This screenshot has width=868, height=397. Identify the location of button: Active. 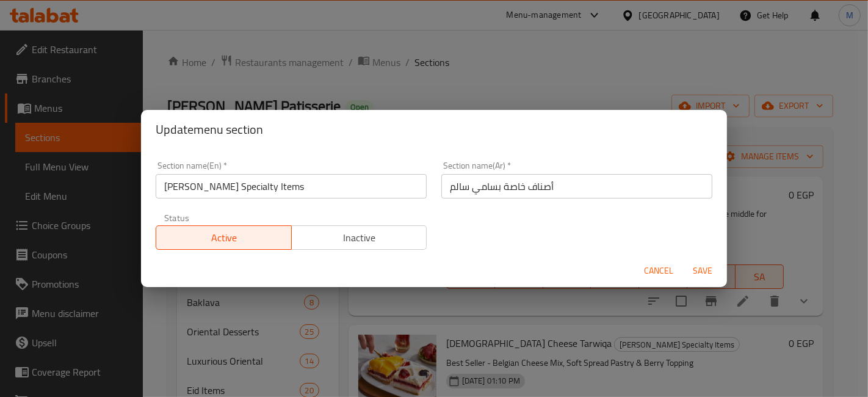
(224, 238).